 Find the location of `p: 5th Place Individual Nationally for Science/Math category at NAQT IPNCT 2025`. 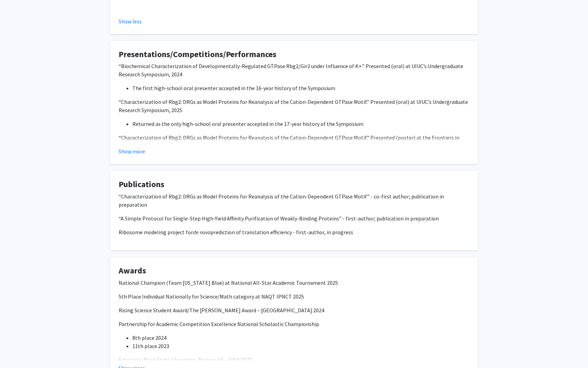

p: 5th Place Individual Nationally for Science/Math category at NAQT IPNCT 2025 is located at coordinates (294, 297).